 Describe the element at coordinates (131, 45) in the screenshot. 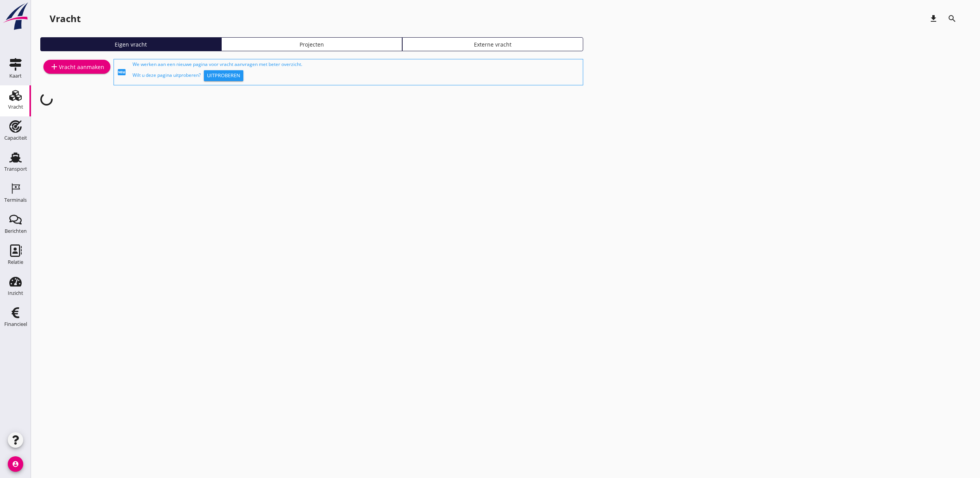

I see `a: Eigen vracht` at that location.